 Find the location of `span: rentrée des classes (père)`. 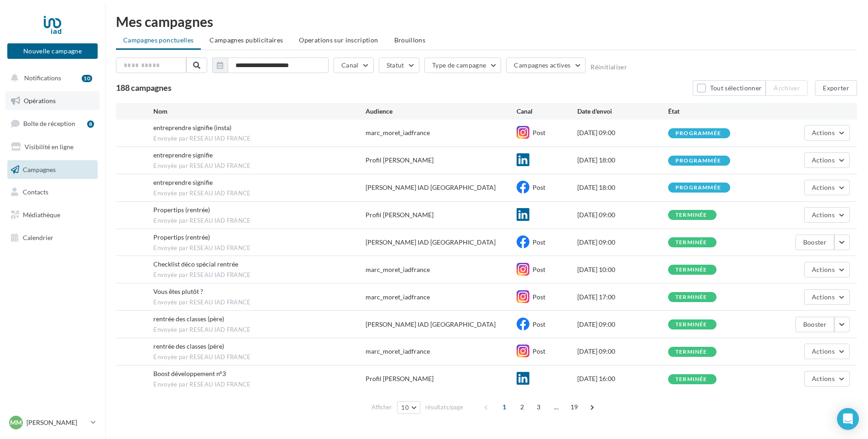

span: rentrée des classes (père) is located at coordinates (189, 319).